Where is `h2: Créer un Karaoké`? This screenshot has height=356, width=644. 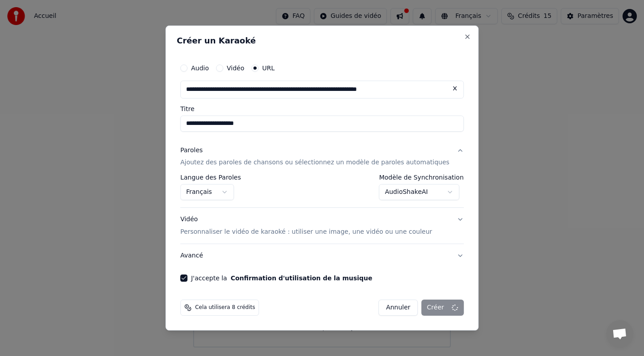 h2: Créer un Karaoké is located at coordinates (322, 41).